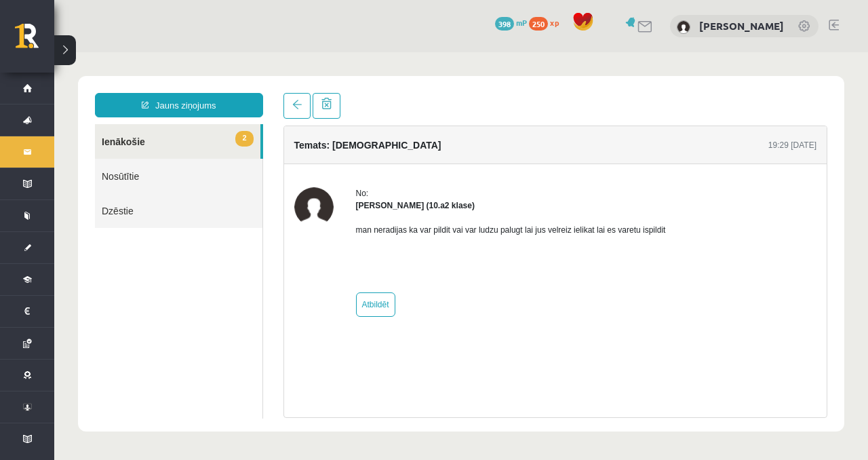 The width and height of the screenshot is (868, 460). I want to click on span: mP, so click(521, 23).